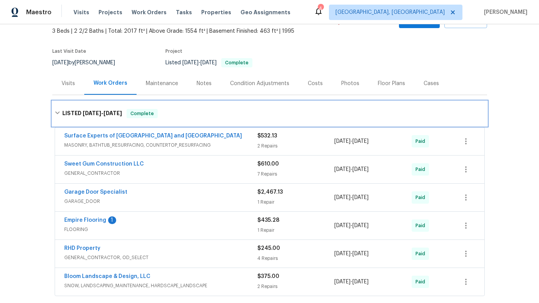  What do you see at coordinates (104, 164) in the screenshot?
I see `a: Sweet Gum Construction LLC` at bounding box center [104, 164].